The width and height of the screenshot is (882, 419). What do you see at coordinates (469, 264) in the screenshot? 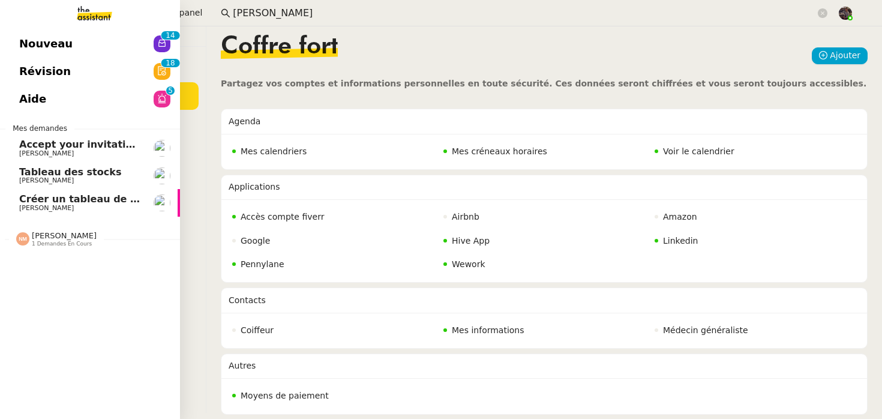
I see `span: Wework` at bounding box center [469, 264].